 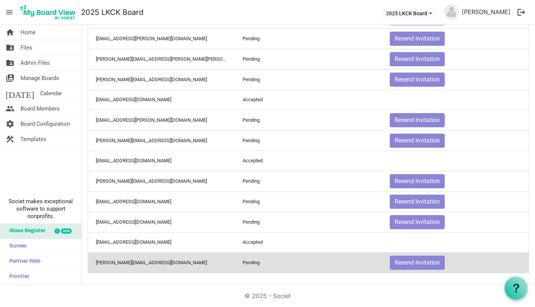 I want to click on span: home, so click(x=10, y=32).